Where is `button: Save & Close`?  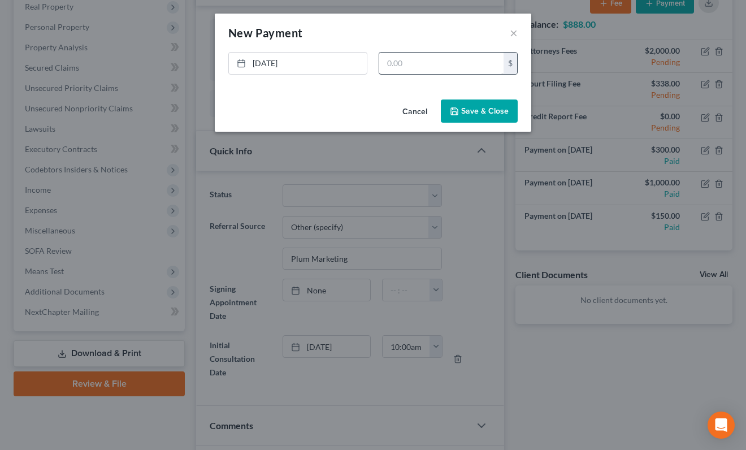
button: Save & Close is located at coordinates (479, 111).